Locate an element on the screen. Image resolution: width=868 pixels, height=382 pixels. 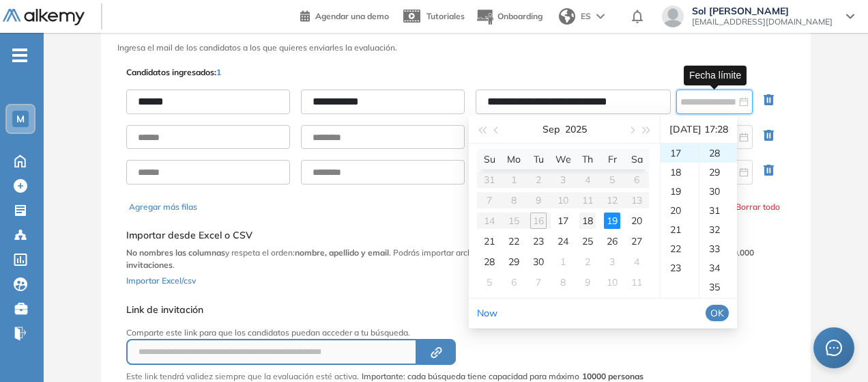
td: 2025-09-21 is located at coordinates (489, 241).